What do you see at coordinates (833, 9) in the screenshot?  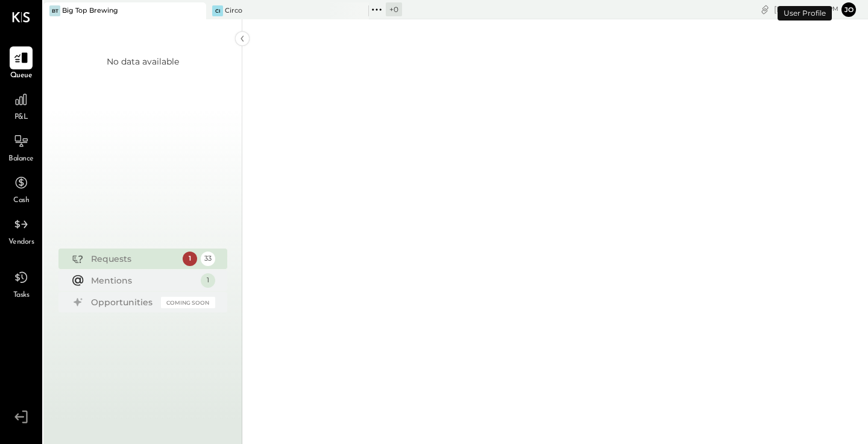 I see `span: pm` at bounding box center [833, 9].